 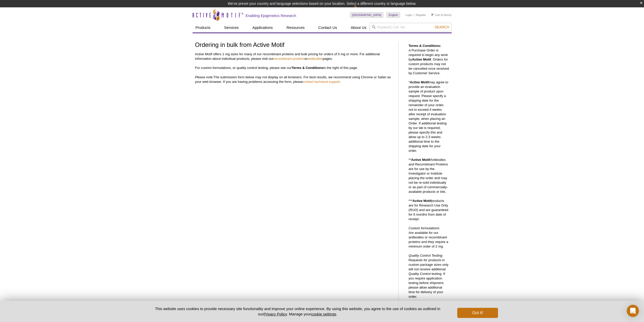 I want to click on a: Contact Us, so click(x=328, y=28).